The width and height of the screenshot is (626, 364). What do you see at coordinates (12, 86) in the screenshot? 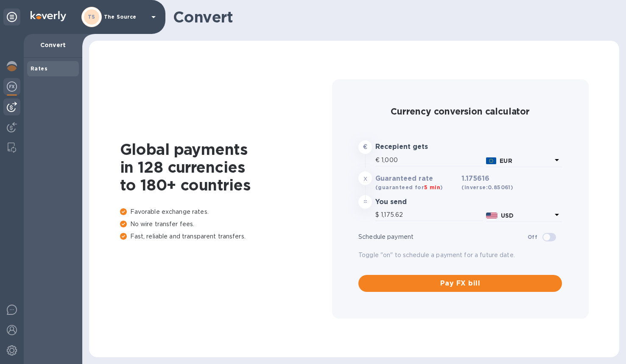
I see `img: Foreign exchange` at bounding box center [12, 86].